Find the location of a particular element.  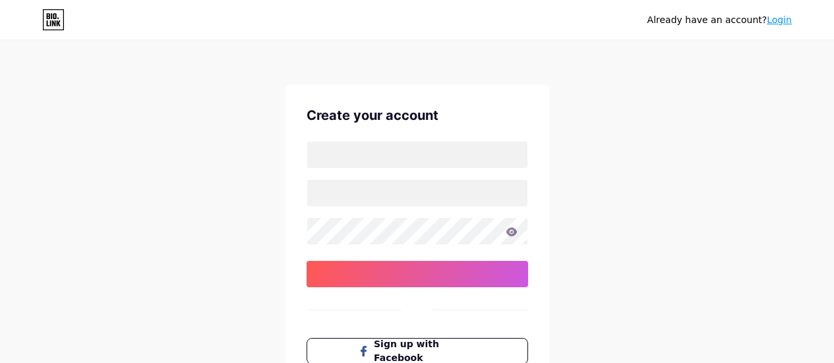

span: sign up with email is located at coordinates (416, 274).